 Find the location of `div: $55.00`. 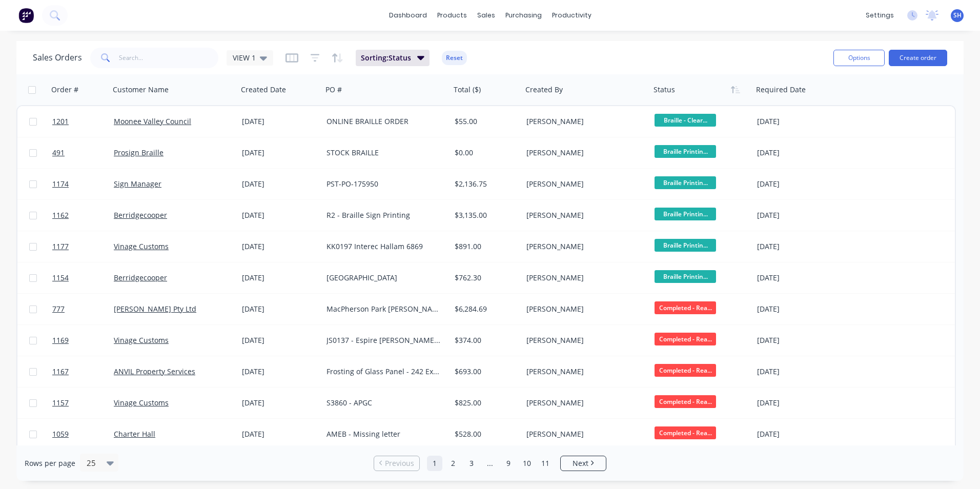

div: $55.00 is located at coordinates (485, 121).